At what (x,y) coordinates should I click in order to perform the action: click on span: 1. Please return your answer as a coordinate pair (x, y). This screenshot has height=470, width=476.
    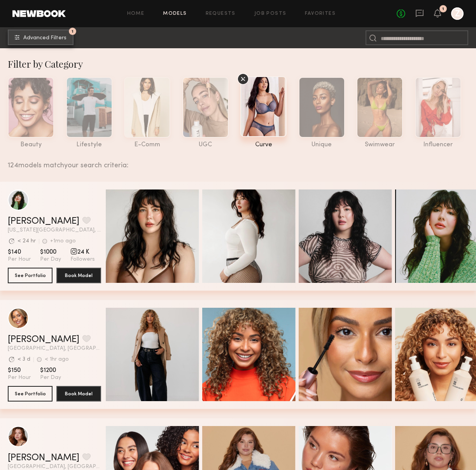
    Looking at the image, I should click on (72, 31).